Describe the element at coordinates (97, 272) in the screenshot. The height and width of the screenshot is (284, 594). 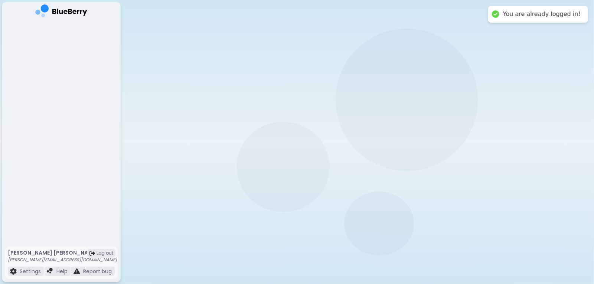
I see `p: Report bug` at that location.